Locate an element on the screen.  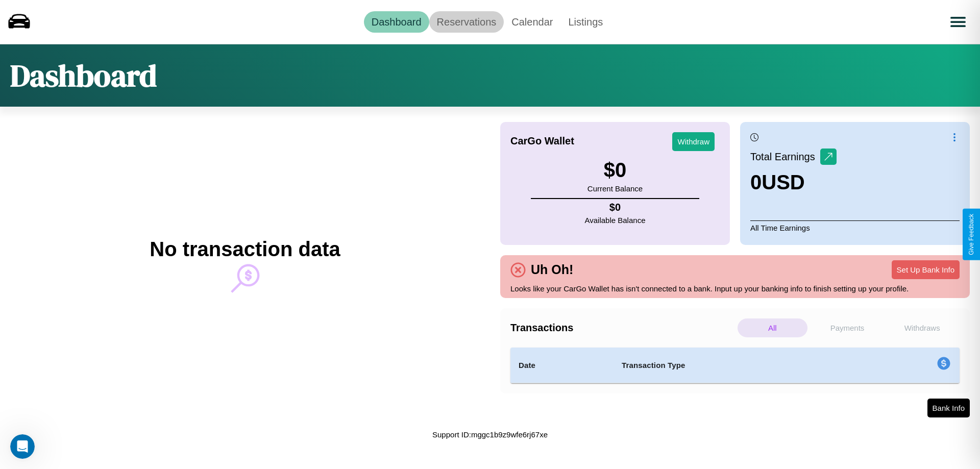
a: Reservations is located at coordinates (467, 22).